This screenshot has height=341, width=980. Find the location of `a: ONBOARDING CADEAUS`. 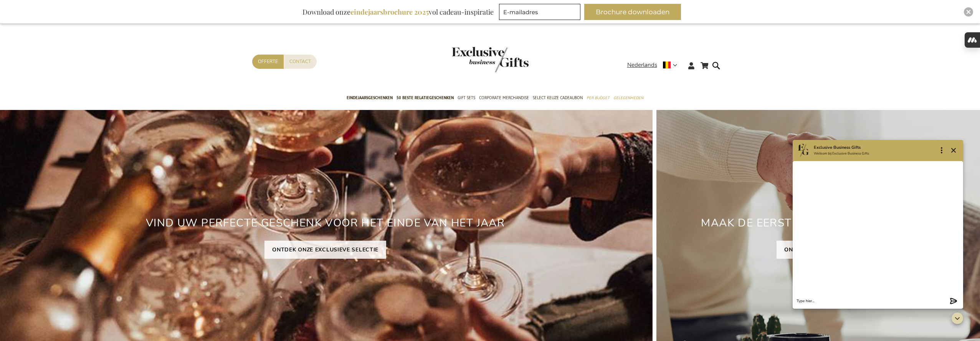

a: ONBOARDING CADEAUS is located at coordinates (819, 250).